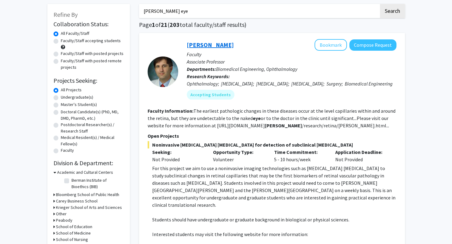  What do you see at coordinates (89, 81) in the screenshot?
I see `h2: Projects Seeking:` at bounding box center [89, 81].